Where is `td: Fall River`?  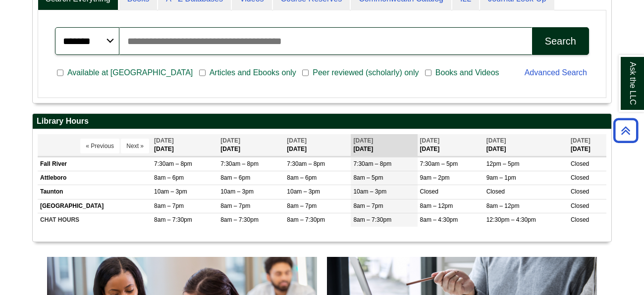
td: Fall River is located at coordinates (94, 164).